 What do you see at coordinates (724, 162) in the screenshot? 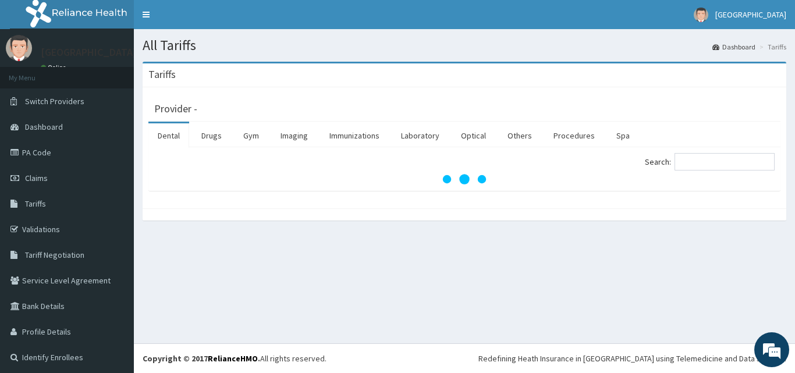
I see `input: Search:` at bounding box center [724, 162].